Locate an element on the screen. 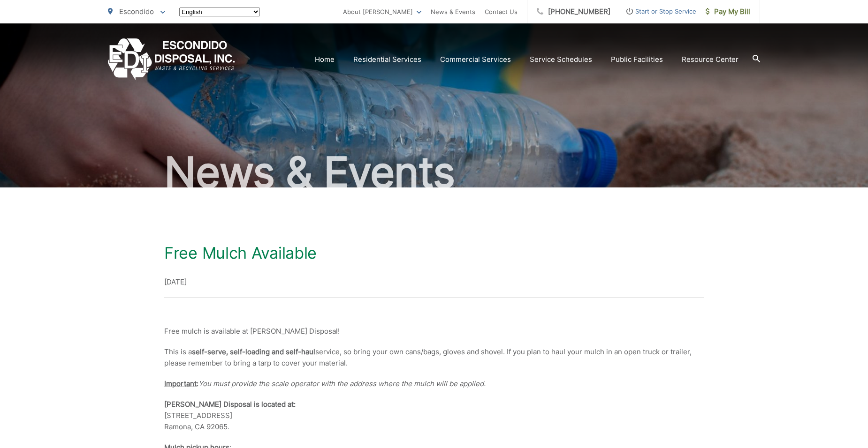 The width and height of the screenshot is (868, 448). h1: Free Mulch Available is located at coordinates (434, 253).